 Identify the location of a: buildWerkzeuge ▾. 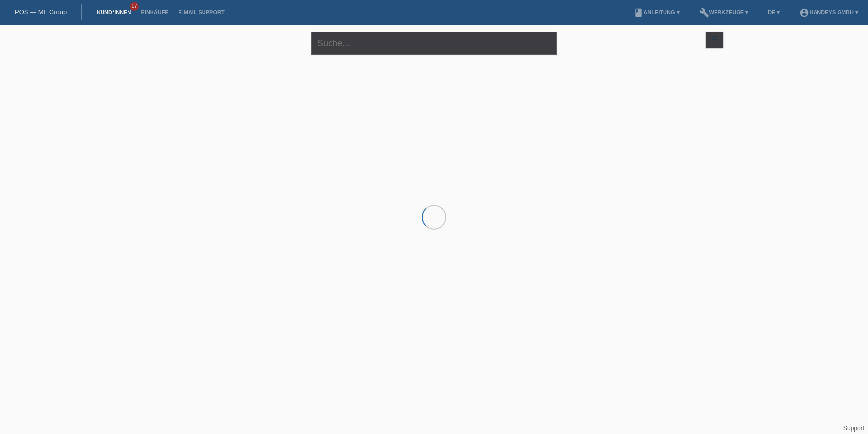
(724, 13).